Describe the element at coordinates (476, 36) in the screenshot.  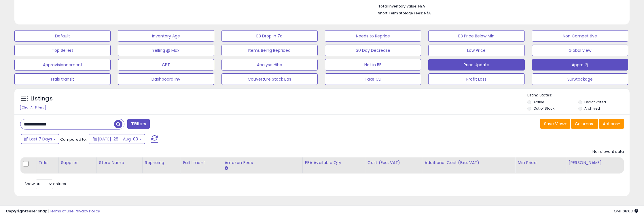
I see `button: BB Price Below Min` at that location.